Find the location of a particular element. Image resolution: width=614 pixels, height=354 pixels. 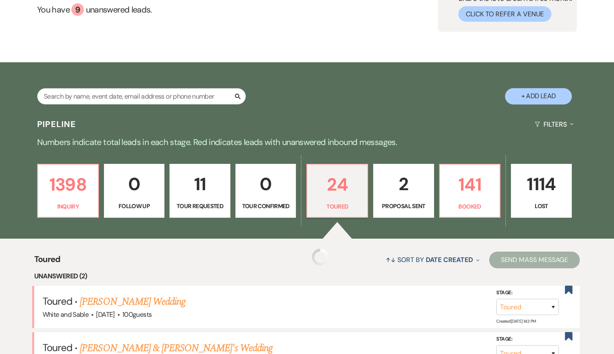

a: 11Tour Requested is located at coordinates (200, 191).